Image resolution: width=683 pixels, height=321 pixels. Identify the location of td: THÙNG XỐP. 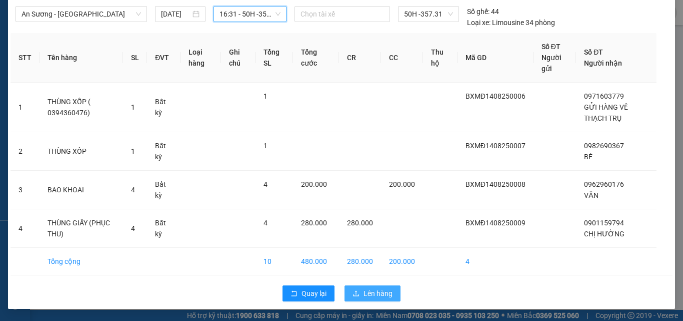
(81, 151).